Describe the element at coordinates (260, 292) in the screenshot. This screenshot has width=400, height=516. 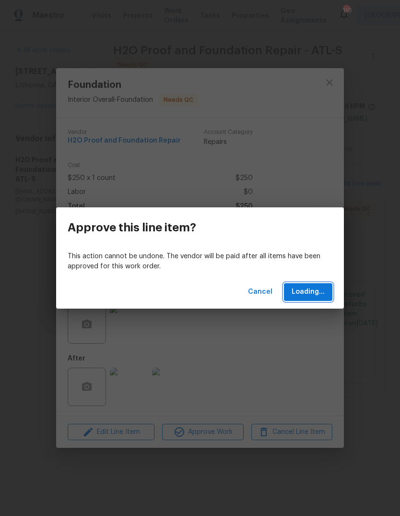
I see `button: Cancel` at that location.